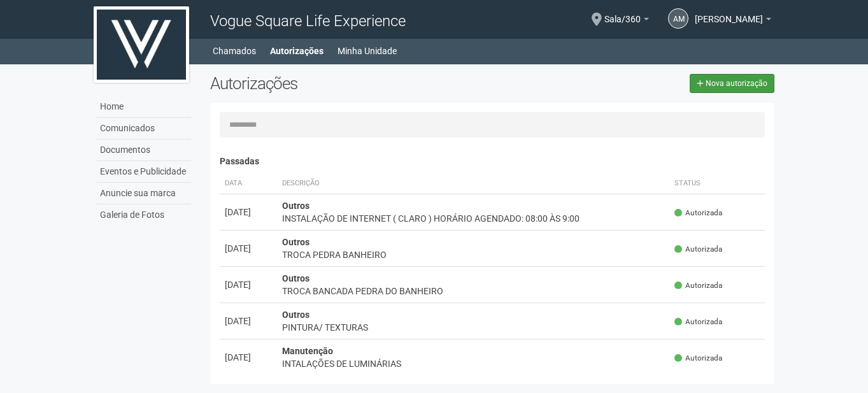 The height and width of the screenshot is (393, 868). I want to click on a: Galeria de Fotos, so click(144, 215).